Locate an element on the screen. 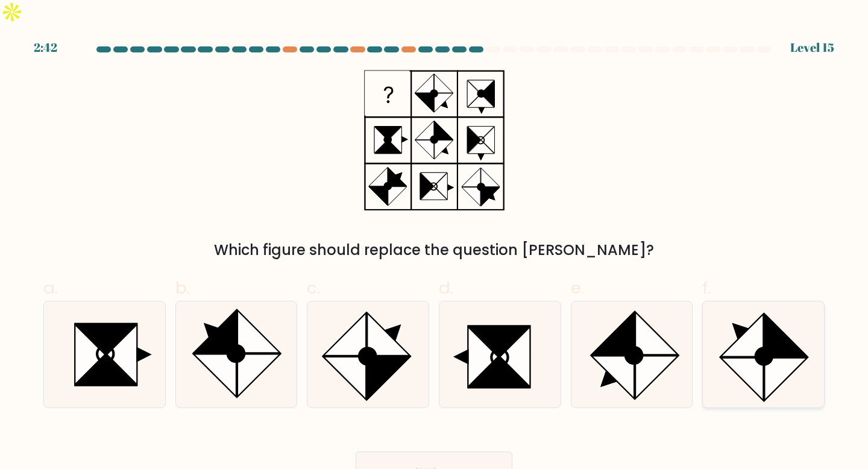 This screenshot has width=868, height=469. span: a. is located at coordinates (51, 288).